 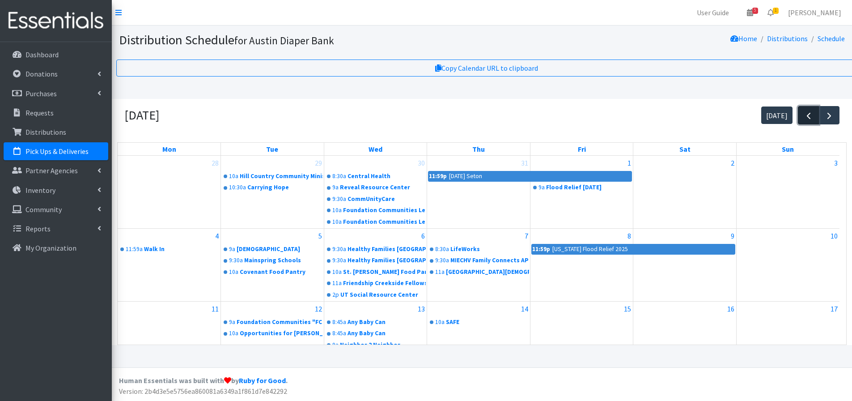 What do you see at coordinates (375, 332) in the screenshot?
I see `td: August 13, 2025` at bounding box center [375, 332].